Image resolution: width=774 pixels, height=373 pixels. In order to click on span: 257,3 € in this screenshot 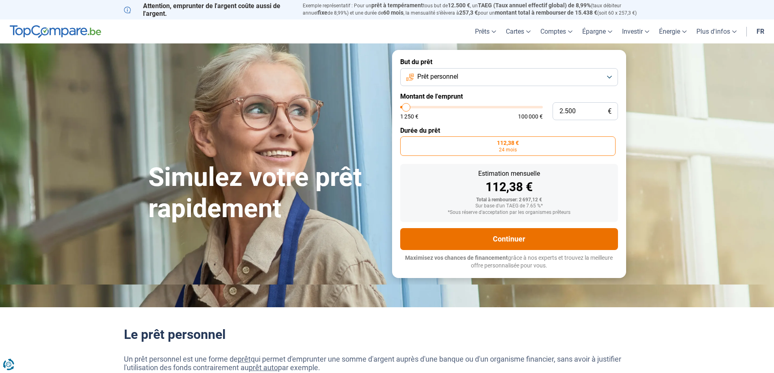, I will do `click(468, 13)`.